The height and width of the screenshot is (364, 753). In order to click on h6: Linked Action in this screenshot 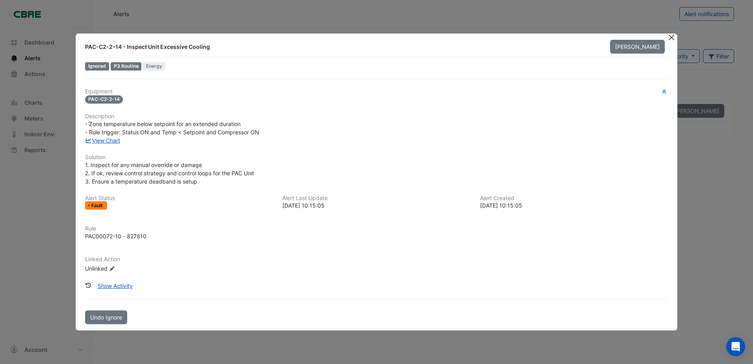, I will do `click(376, 259)`.